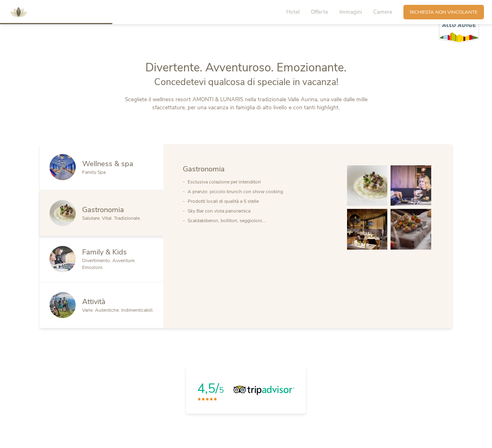 Image resolution: width=492 pixels, height=448 pixels. What do you see at coordinates (94, 301) in the screenshot?
I see `span: Attività` at bounding box center [94, 301].